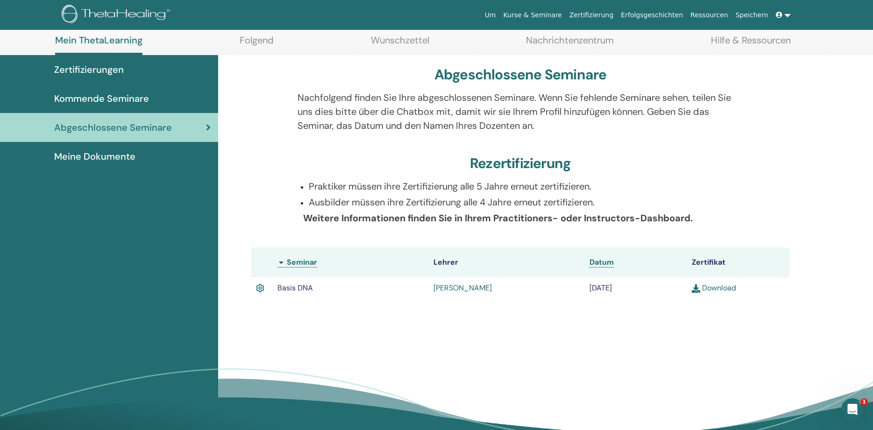  I want to click on a: Um, so click(491, 15).